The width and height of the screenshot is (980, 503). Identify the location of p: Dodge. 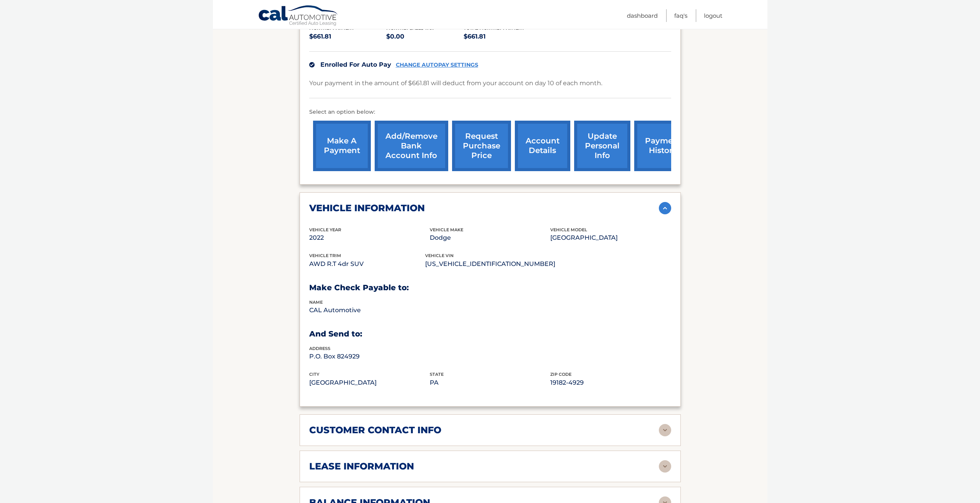
(490, 238).